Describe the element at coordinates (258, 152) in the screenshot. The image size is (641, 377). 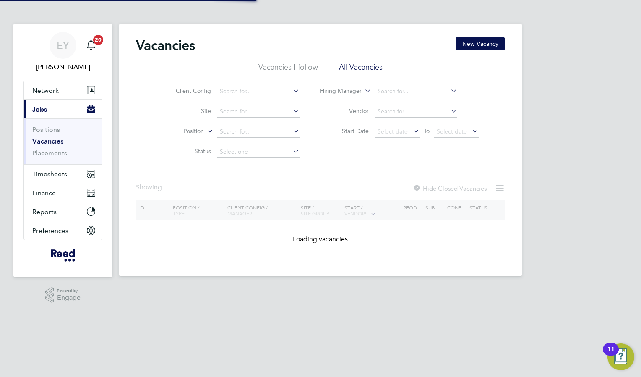
I see `input: Select one` at that location.